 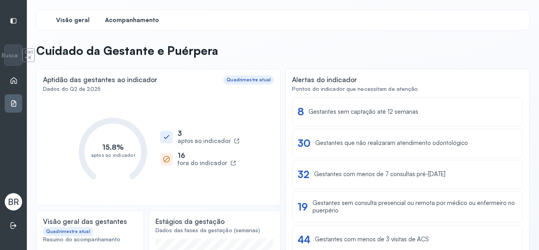 What do you see at coordinates (158, 89) in the screenshot?
I see `div: Dados do Q2 de 2025` at bounding box center [158, 89].